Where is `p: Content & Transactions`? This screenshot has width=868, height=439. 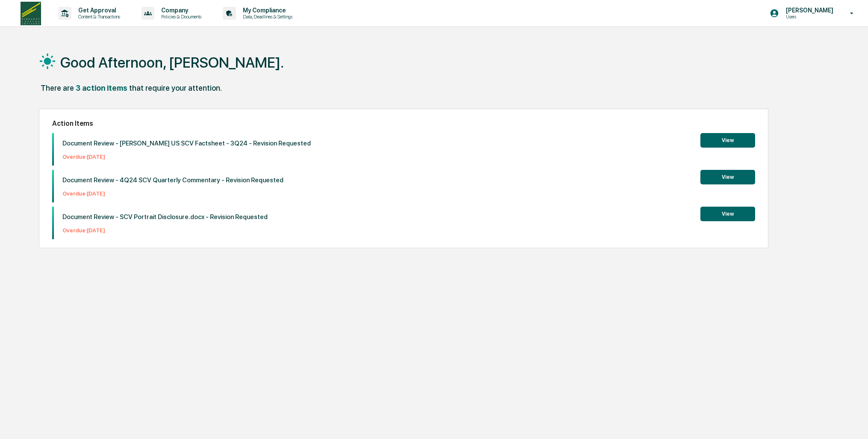
p: Content & Transactions is located at coordinates (98, 17).